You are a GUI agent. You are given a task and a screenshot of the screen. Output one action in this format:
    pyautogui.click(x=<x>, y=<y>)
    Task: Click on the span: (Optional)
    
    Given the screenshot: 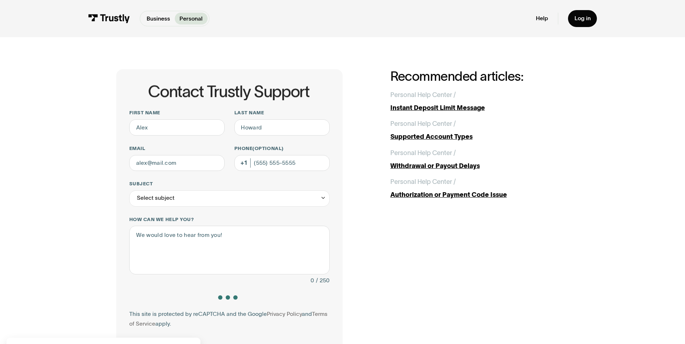 What is the action you would take?
    pyautogui.click(x=268, y=148)
    